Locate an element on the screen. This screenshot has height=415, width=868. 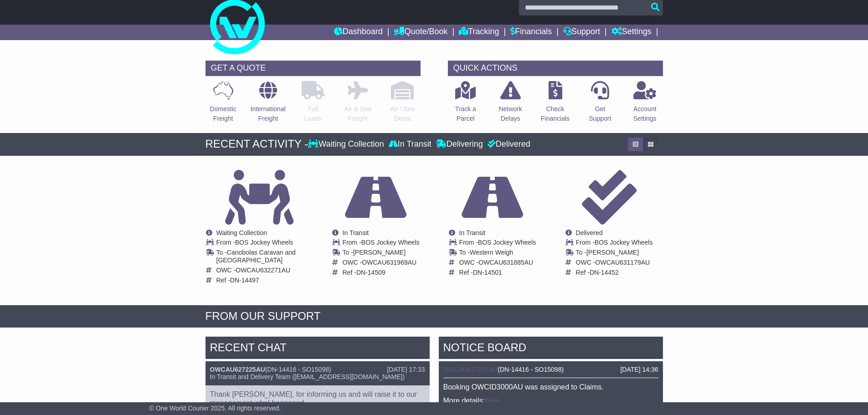
div: GET A QUOTE is located at coordinates (313, 69).